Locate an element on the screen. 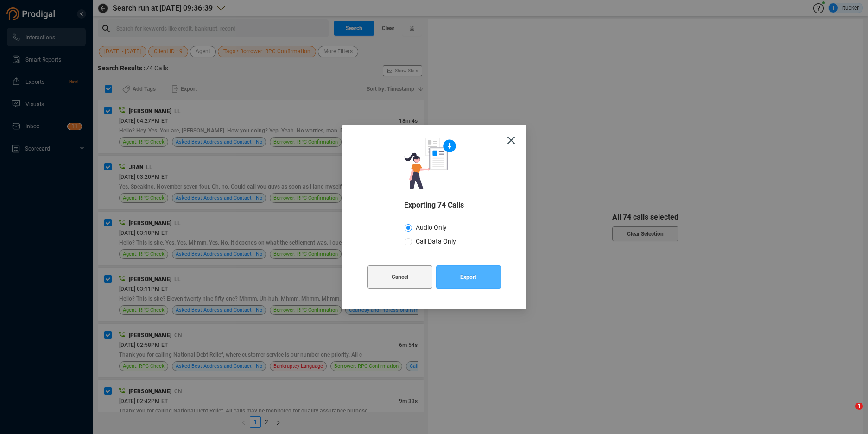 This screenshot has height=434, width=868. span: Audio Only is located at coordinates (431, 227).